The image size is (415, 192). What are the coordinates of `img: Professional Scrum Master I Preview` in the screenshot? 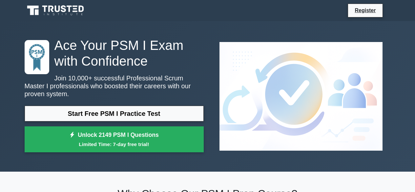 It's located at (300, 96).